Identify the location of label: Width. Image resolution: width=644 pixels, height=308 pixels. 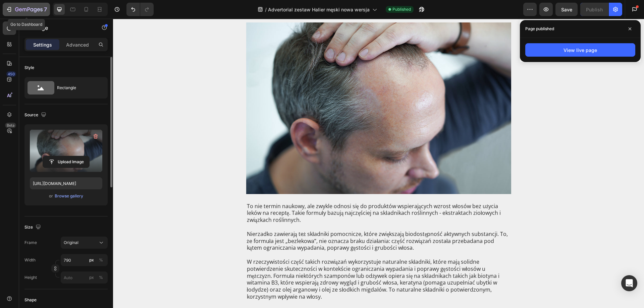
(30, 260).